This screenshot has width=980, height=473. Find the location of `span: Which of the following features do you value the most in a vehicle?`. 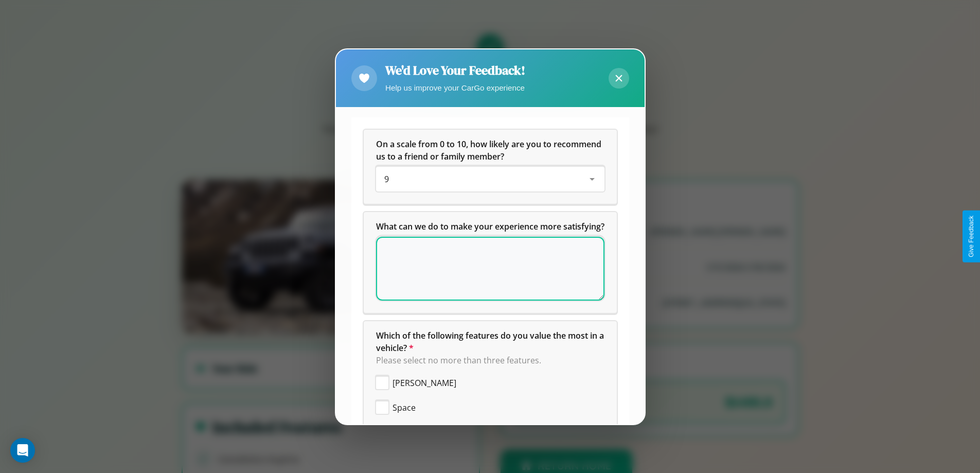

span: Which of the following features do you value the most in a vehicle? is located at coordinates (491, 342).